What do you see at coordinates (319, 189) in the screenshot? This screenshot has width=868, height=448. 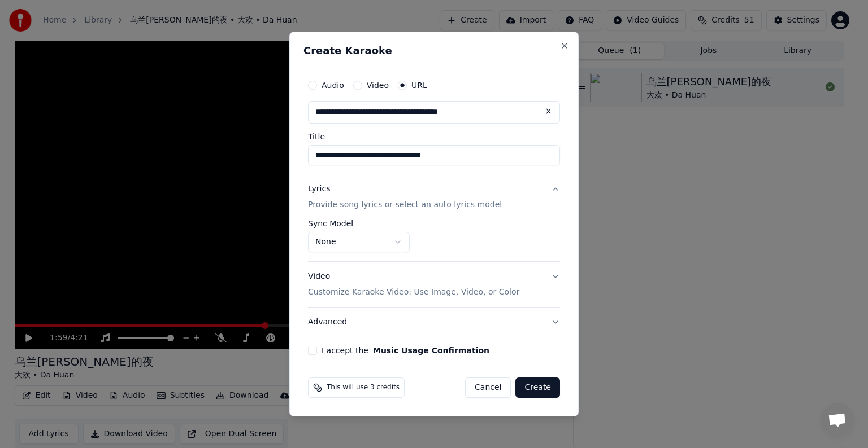 I see `div: Lyrics` at bounding box center [319, 189].